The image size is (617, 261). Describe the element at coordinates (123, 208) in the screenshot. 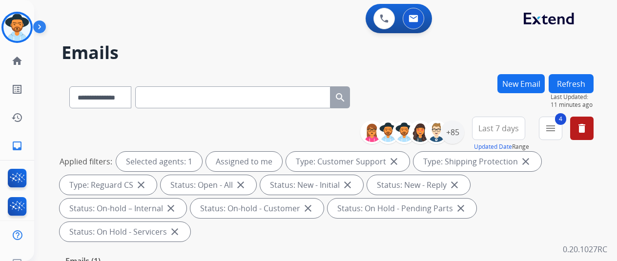

I see `div: Status: On-hold – Internal` at that location.